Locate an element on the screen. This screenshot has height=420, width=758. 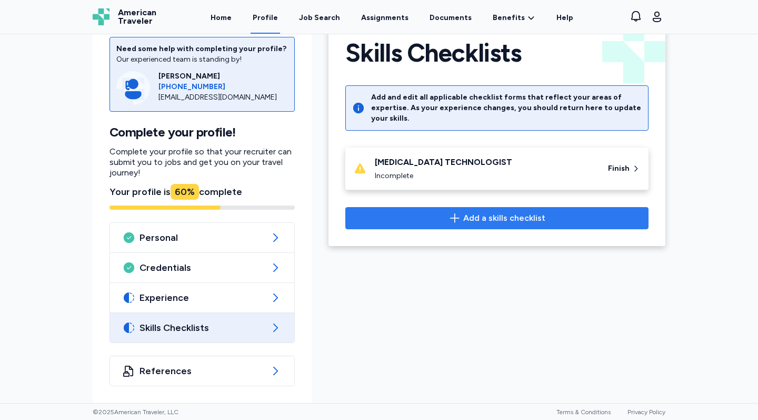
img: Logo is located at coordinates (101, 17).